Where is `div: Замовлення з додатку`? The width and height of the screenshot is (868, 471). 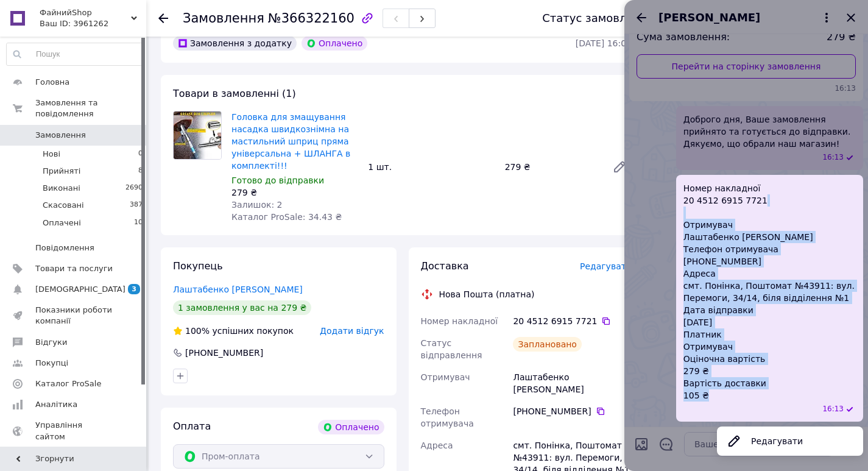 div: Замовлення з додатку is located at coordinates (235, 43).